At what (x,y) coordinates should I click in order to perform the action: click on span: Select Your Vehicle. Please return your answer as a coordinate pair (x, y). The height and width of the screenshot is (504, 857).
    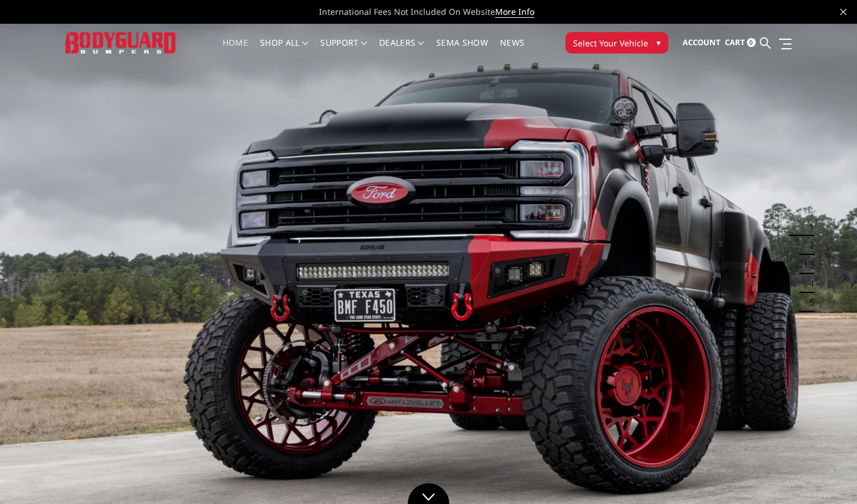
    Looking at the image, I should click on (610, 43).